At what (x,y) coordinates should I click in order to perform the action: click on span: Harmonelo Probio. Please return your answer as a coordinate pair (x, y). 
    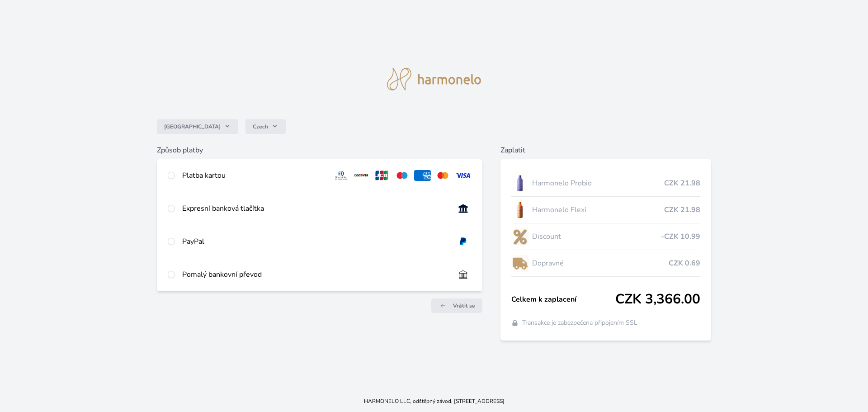
    Looking at the image, I should click on (598, 183).